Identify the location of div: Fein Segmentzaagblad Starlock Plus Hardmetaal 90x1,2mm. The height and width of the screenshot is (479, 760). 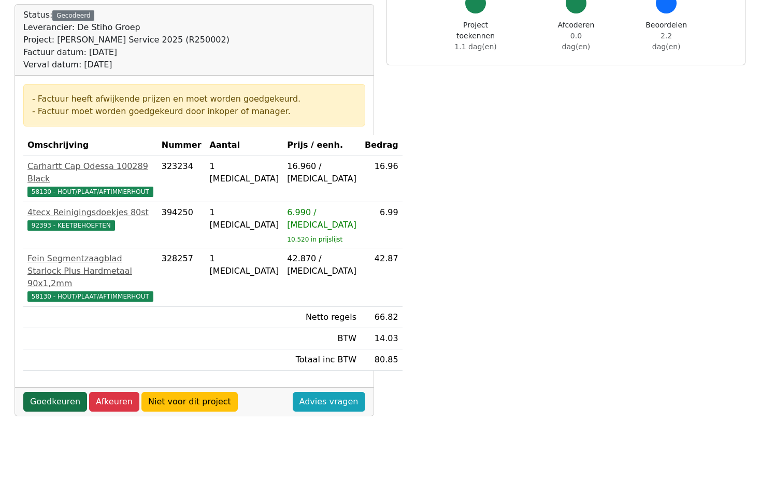
(90, 271).